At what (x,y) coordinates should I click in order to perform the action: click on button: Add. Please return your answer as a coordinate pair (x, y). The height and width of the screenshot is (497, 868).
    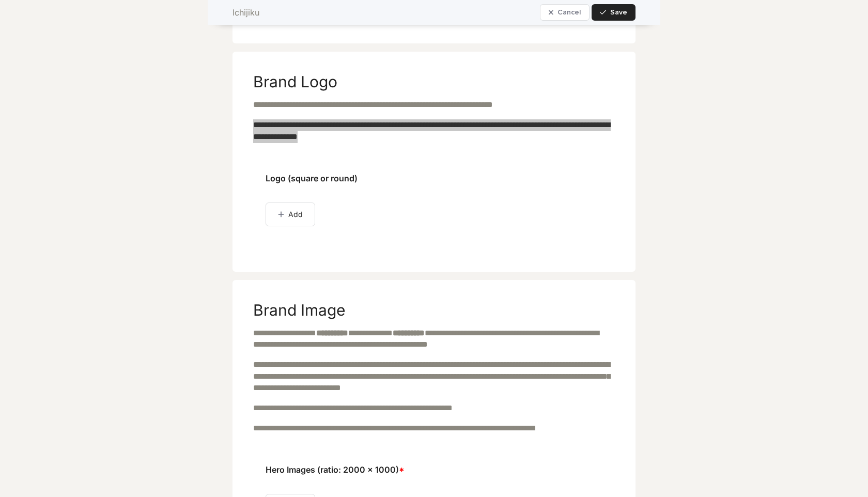
    Looking at the image, I should click on (291, 214).